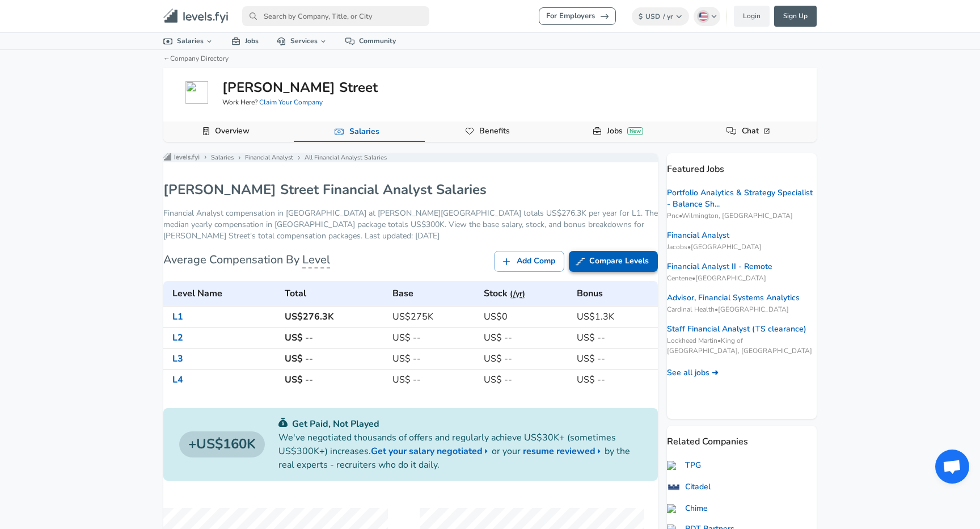  Describe the element at coordinates (434, 317) in the screenshot. I see `h6: US$275K` at that location.